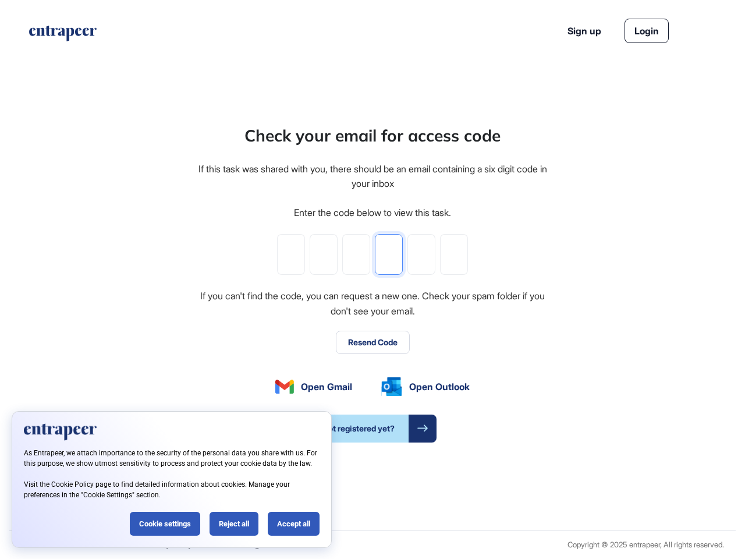  Describe the element at coordinates (439, 386) in the screenshot. I see `span: Open Outlook` at that location.